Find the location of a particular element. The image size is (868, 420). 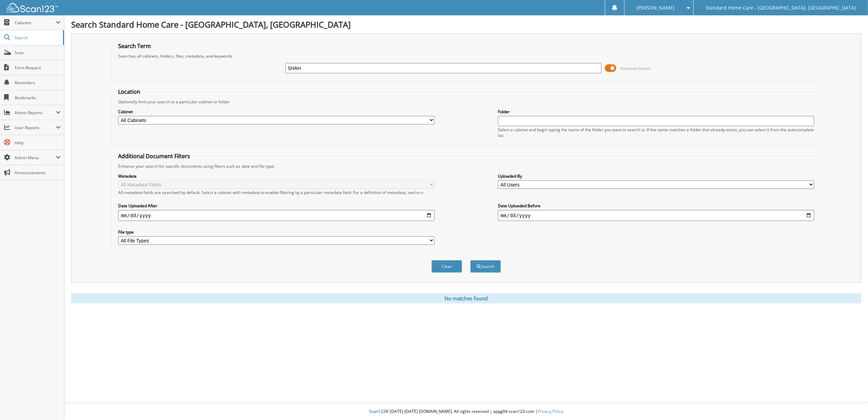

span: Advanced Search is located at coordinates (635, 68).